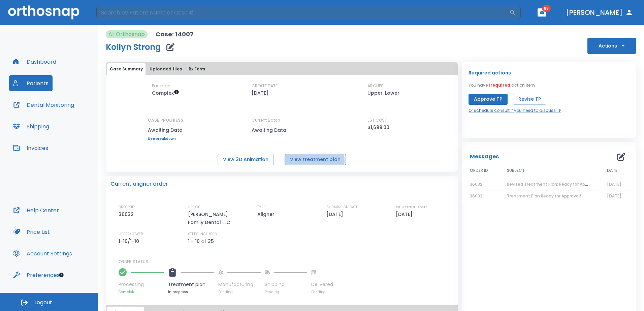 This screenshot has width=644, height=311. I want to click on p: Current aligner order, so click(139, 184).